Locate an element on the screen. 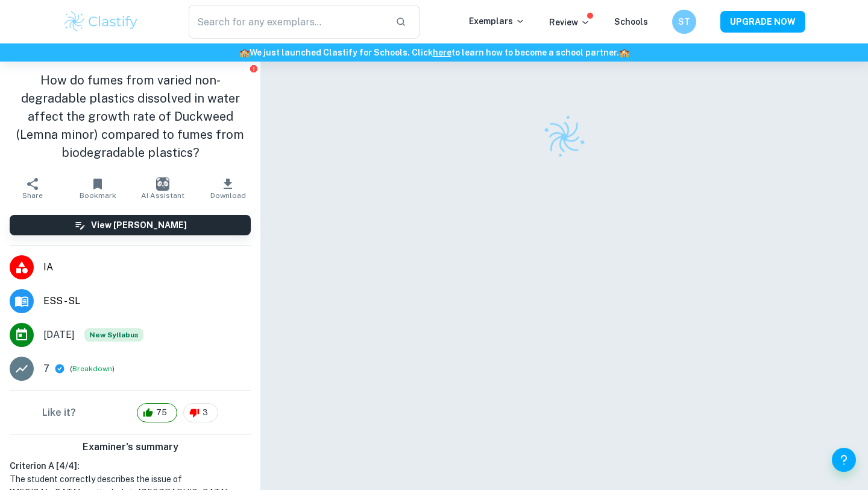 The height and width of the screenshot is (490, 868). input: Search for any exemplars... is located at coordinates (287, 22).